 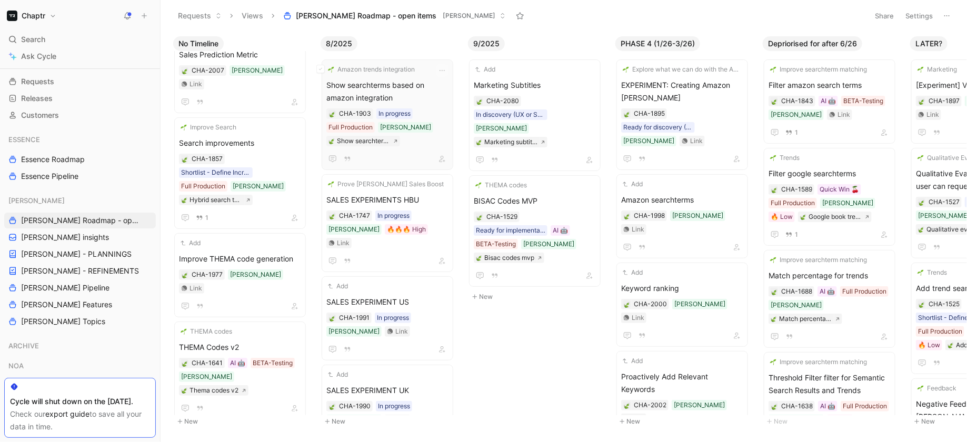 What do you see at coordinates (200, 16) in the screenshot?
I see `button: Requests` at bounding box center [200, 16].